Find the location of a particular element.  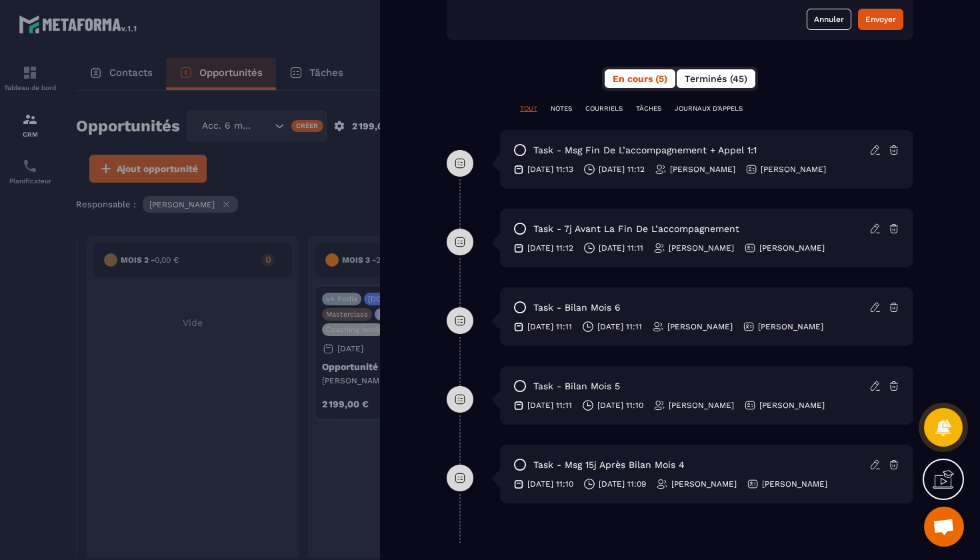

p: JOURNAUX D'APPELS is located at coordinates (708, 108).